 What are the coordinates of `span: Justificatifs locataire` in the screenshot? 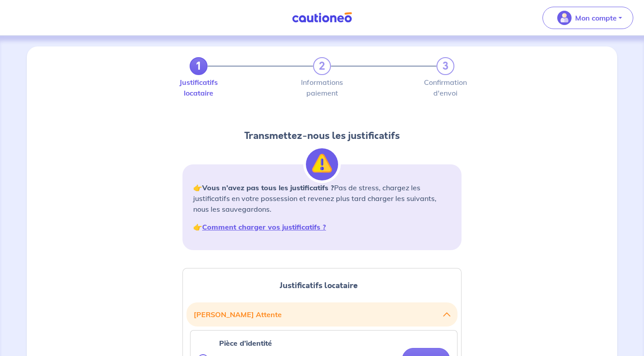 It's located at (318, 286).